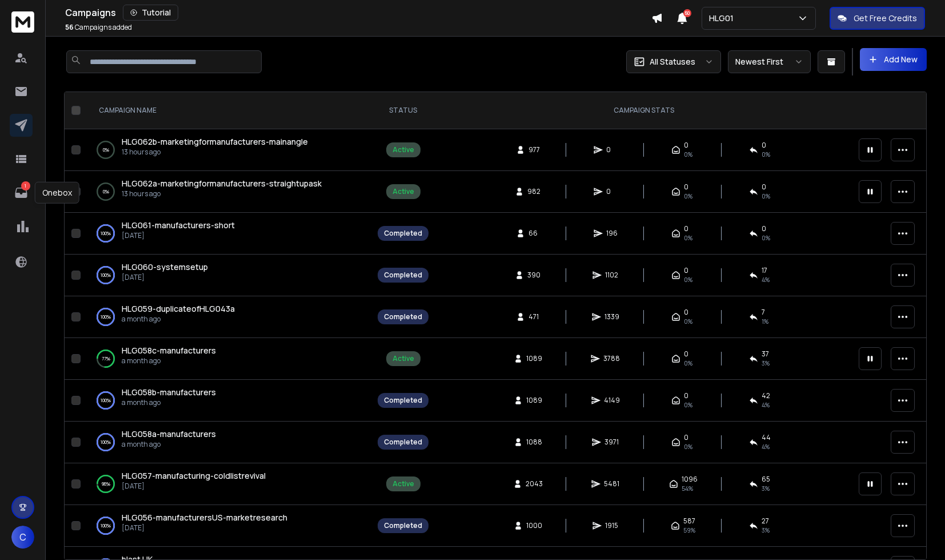 The image size is (945, 560). What do you see at coordinates (688, 13) in the screenshot?
I see `span: 50` at bounding box center [688, 13].